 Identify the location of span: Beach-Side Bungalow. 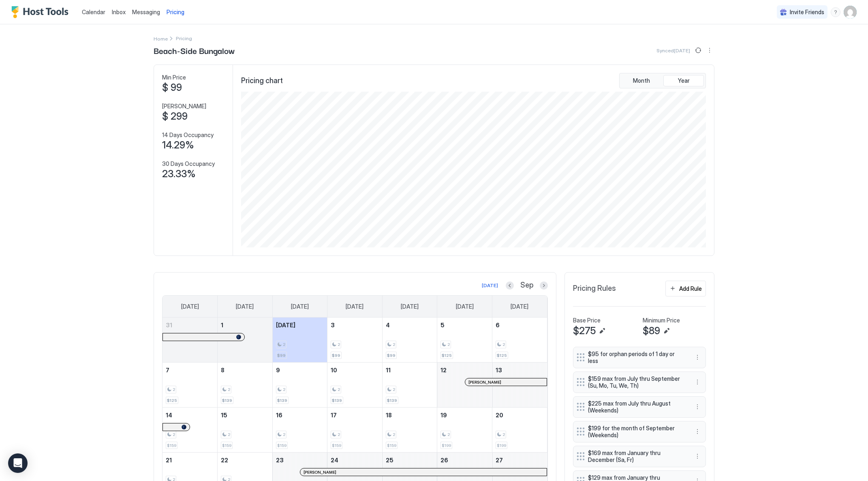
(194, 50).